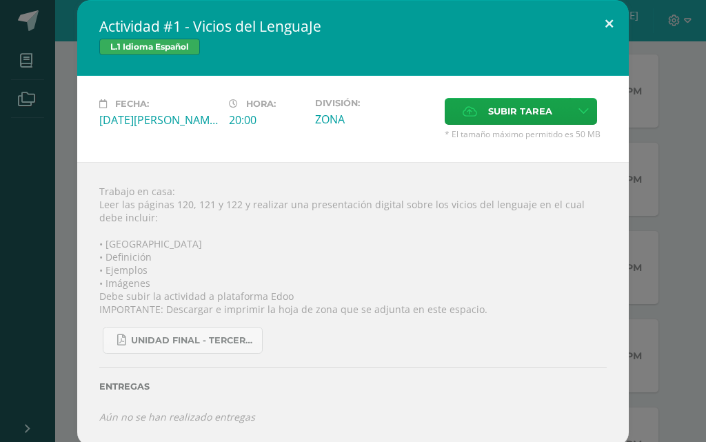  What do you see at coordinates (374, 119) in the screenshot?
I see `div: ZONA` at bounding box center [374, 119].